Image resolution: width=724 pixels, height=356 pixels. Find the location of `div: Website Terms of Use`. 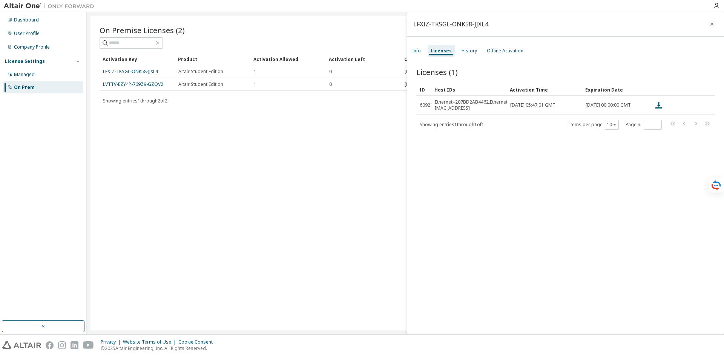

div: Website Terms of Use is located at coordinates (151, 343).